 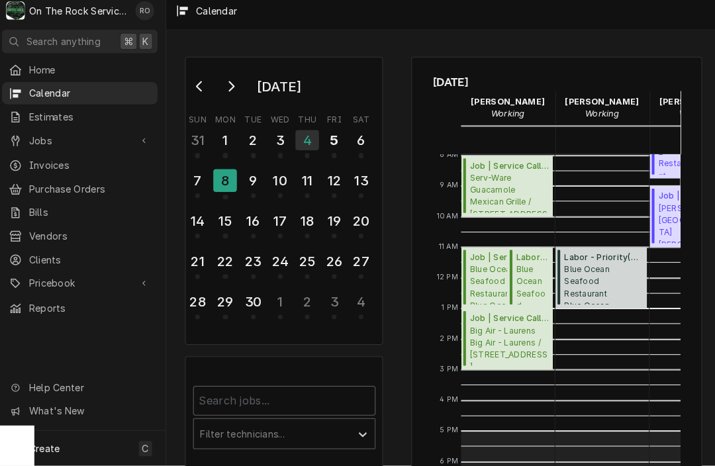 What do you see at coordinates (94, 193) in the screenshot?
I see `span: Purchase Orders` at bounding box center [94, 193].